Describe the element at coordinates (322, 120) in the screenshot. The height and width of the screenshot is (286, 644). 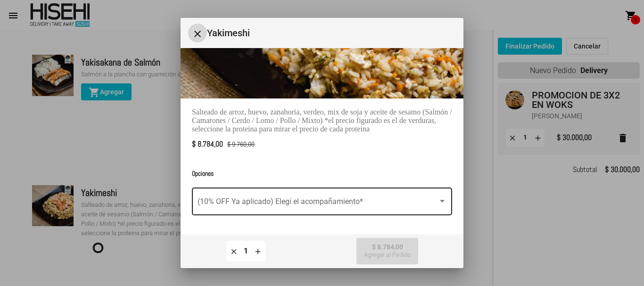
I see `div: Salteado de arroz, huevo, zanahoria, verdeo, mix de soja y aceite de sesamo (Salmón / Camarones /...` at that location.